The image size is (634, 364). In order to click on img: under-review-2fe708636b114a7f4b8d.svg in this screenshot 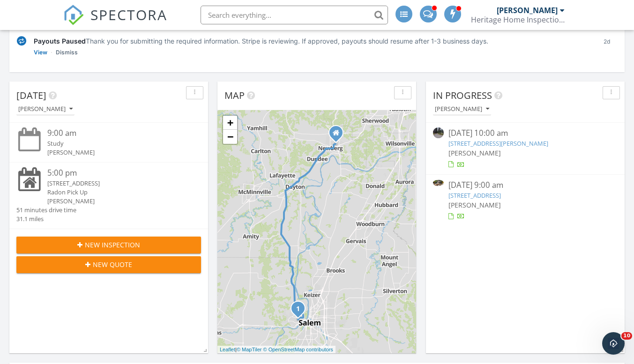, I will do `click(22, 41)`.